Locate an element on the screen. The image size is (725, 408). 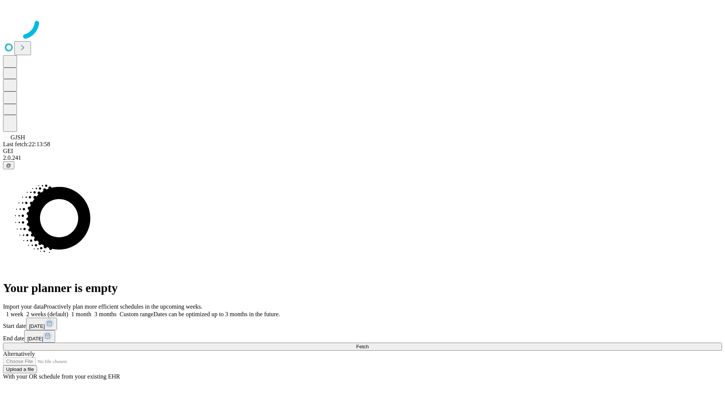
span: 1 month is located at coordinates (81, 314).